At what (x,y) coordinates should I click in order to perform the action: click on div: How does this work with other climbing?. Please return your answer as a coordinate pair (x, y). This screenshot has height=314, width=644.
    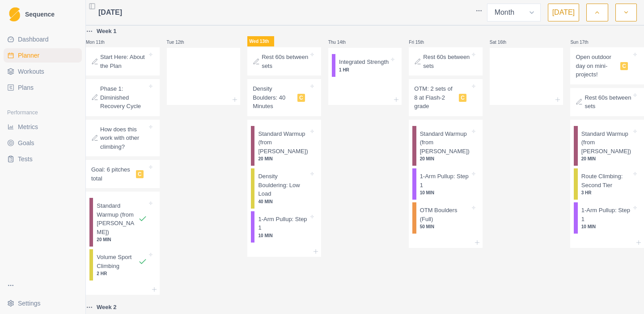
    Looking at the image, I should click on (123, 138).